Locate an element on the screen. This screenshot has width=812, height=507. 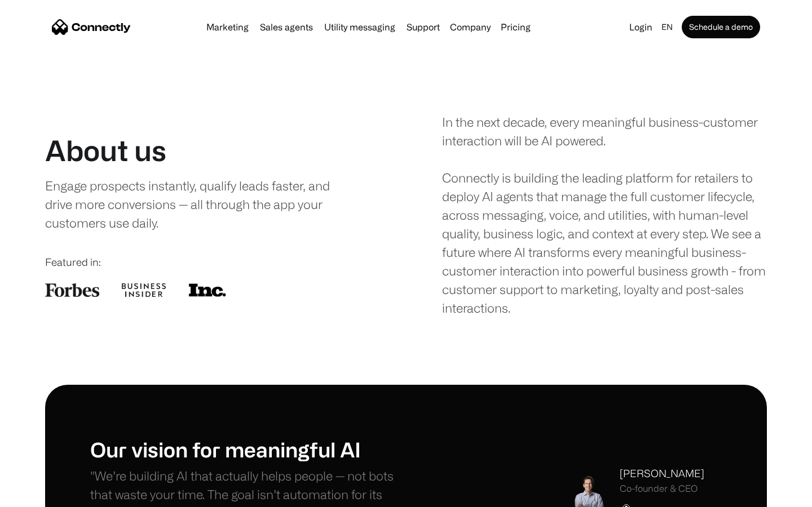
a: Sales agents is located at coordinates (286, 27).